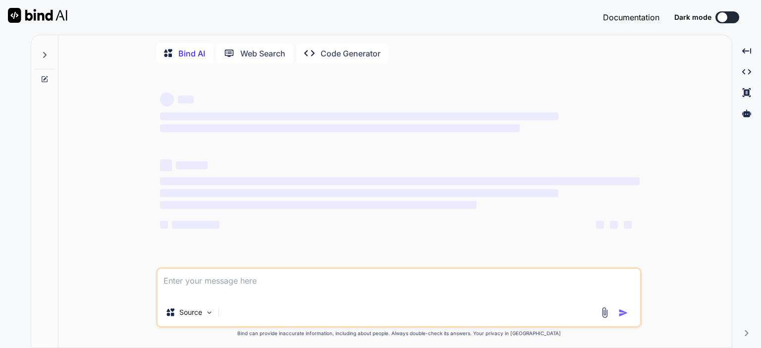 The width and height of the screenshot is (761, 348). I want to click on img: Pick Models, so click(209, 313).